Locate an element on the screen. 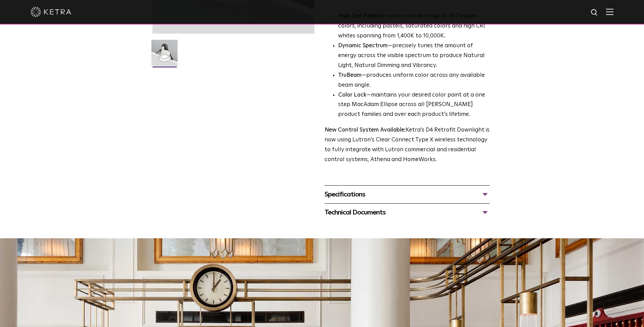 The height and width of the screenshot is (327, 644). strong: Color Lock is located at coordinates (352, 94).